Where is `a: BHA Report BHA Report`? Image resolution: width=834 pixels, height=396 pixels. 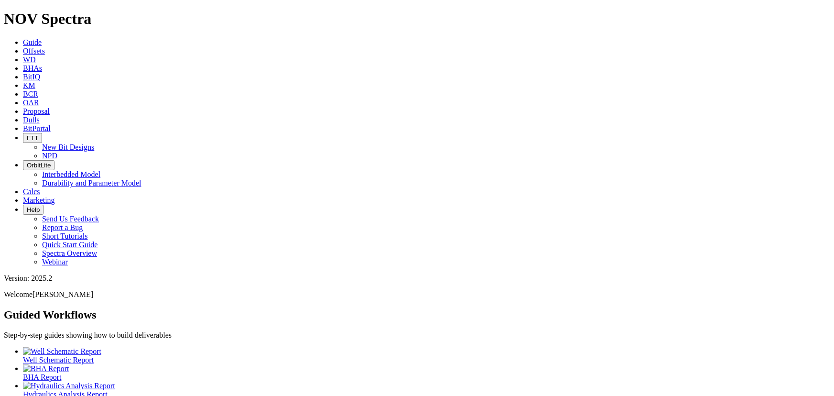
a: BHA Report BHA Report is located at coordinates (426, 372).